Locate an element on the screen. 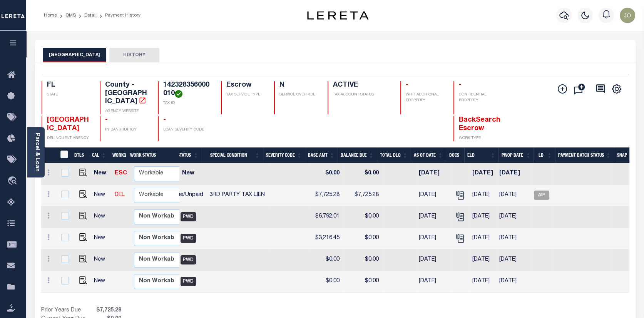  p: LOAN SEVERITY CODE is located at coordinates (187, 130).